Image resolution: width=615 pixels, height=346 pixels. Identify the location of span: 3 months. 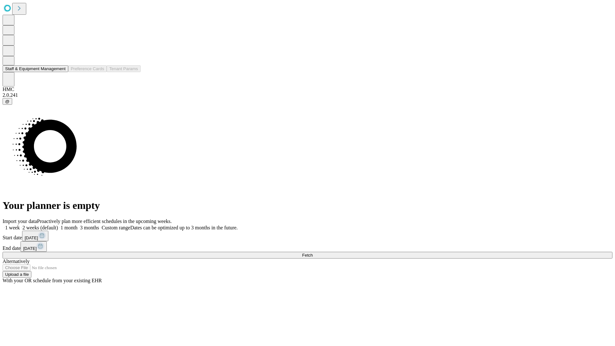
(89, 227).